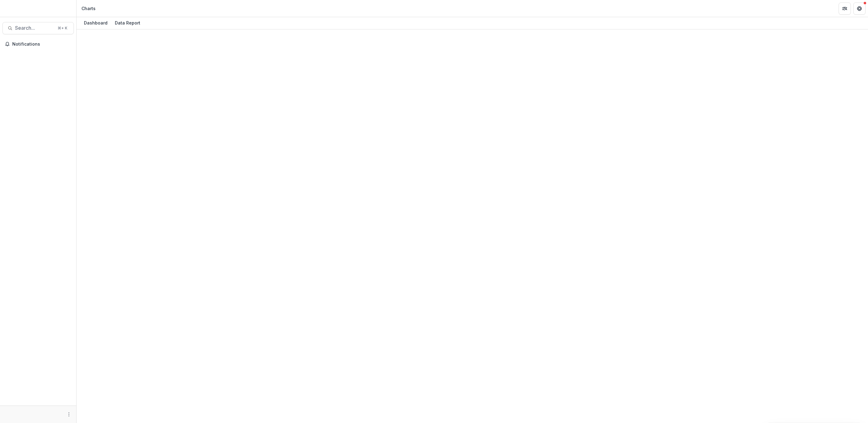 Image resolution: width=868 pixels, height=423 pixels. What do you see at coordinates (89, 8) in the screenshot?
I see `div: Charts` at bounding box center [89, 8].